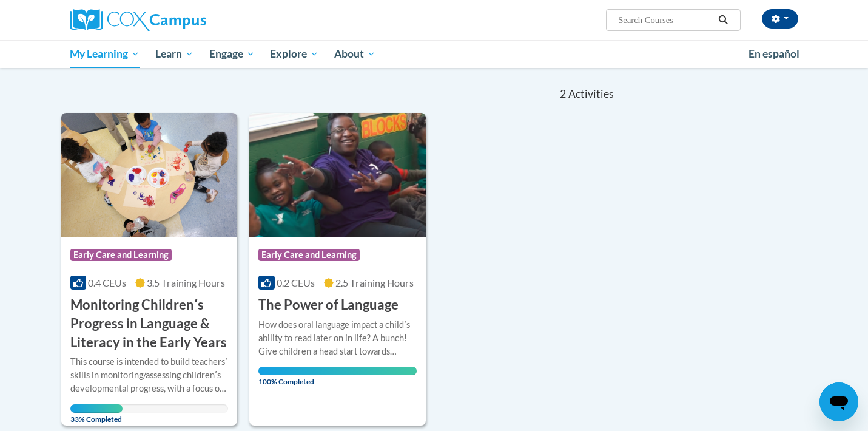  I want to click on button: Account Settings, so click(779, 19).